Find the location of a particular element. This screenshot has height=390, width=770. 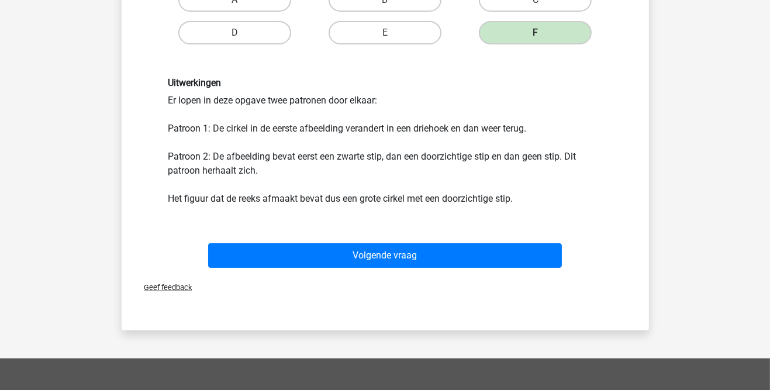

h6: Uitwerkingen is located at coordinates (386, 82).